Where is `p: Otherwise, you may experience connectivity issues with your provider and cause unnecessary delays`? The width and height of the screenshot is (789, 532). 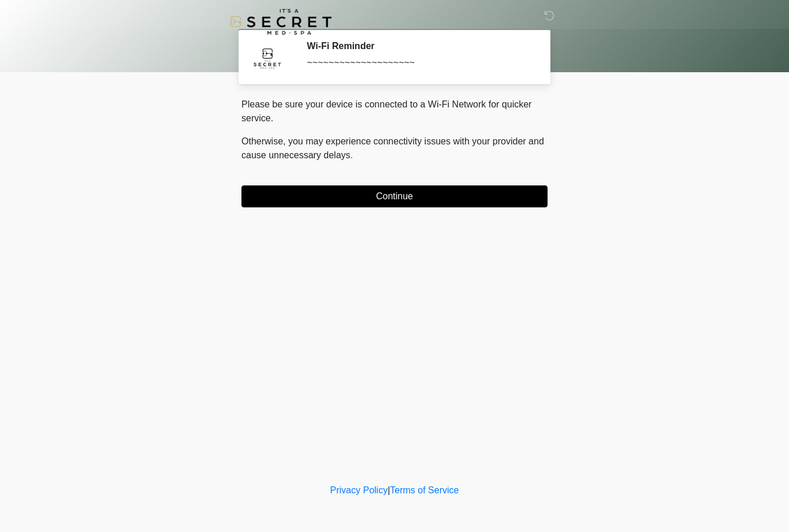 p: Otherwise, you may experience connectivity issues with your provider and cause unnecessary delays is located at coordinates (394, 148).